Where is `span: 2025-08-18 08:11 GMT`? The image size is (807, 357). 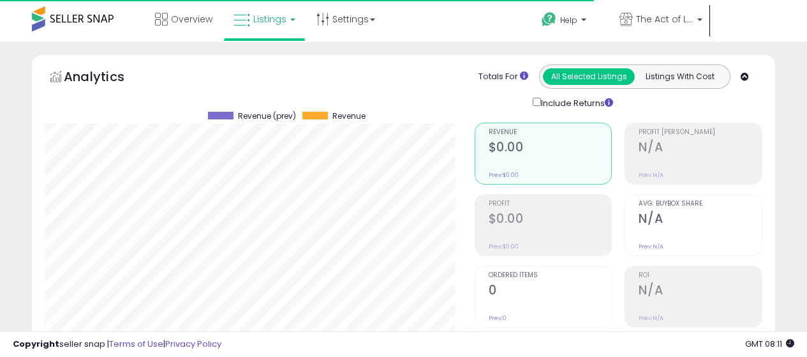 span: 2025-08-18 08:11 GMT is located at coordinates (770, 343).